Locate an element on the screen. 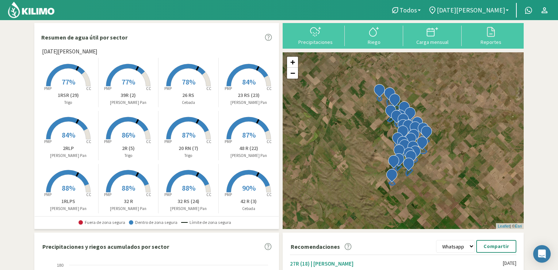  span: 86% is located at coordinates (128, 134).